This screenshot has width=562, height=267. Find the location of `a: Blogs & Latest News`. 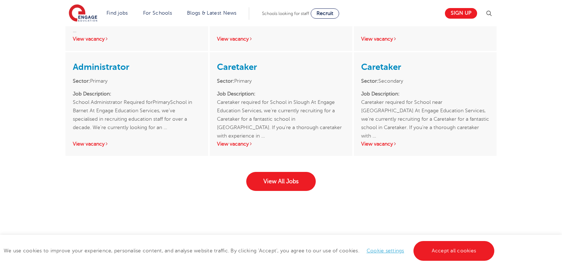

a: Blogs & Latest News is located at coordinates (212, 13).